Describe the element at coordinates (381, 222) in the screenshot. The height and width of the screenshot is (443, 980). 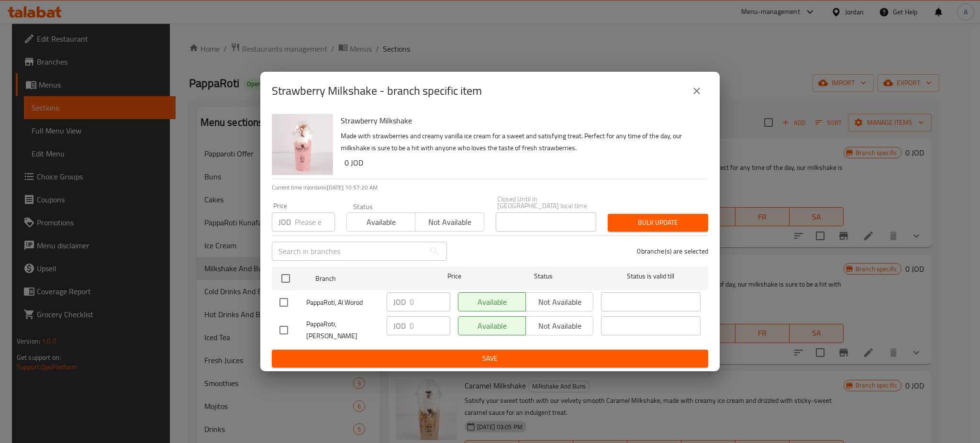
I see `span: Available` at that location.